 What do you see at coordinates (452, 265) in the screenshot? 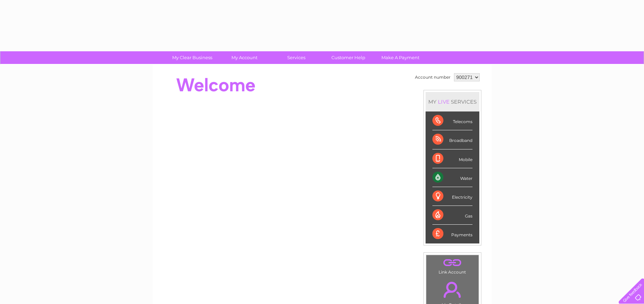
I see `td: Link Account` at bounding box center [452, 265].